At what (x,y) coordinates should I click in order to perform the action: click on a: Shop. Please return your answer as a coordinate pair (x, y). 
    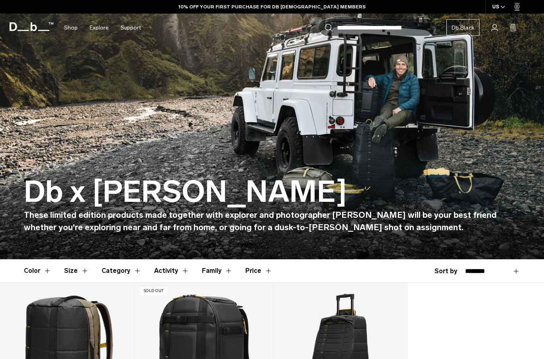
    Looking at the image, I should click on (71, 28).